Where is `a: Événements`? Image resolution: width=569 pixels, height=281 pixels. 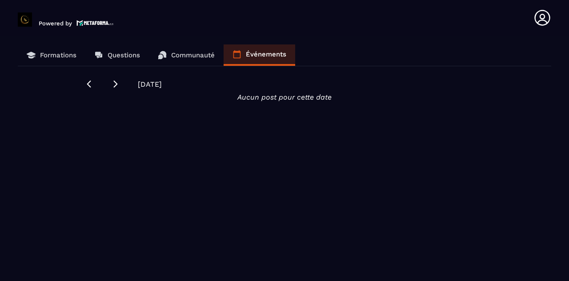
a: Événements is located at coordinates (259, 55).